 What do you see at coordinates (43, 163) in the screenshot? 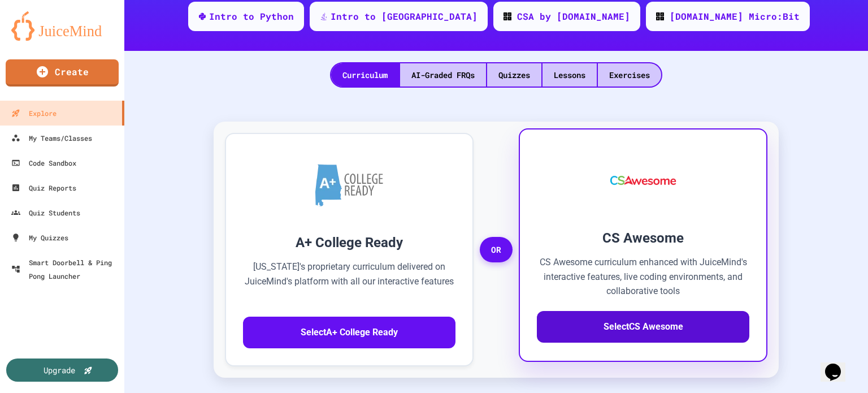
I see `div: Code Sandbox` at bounding box center [43, 163].